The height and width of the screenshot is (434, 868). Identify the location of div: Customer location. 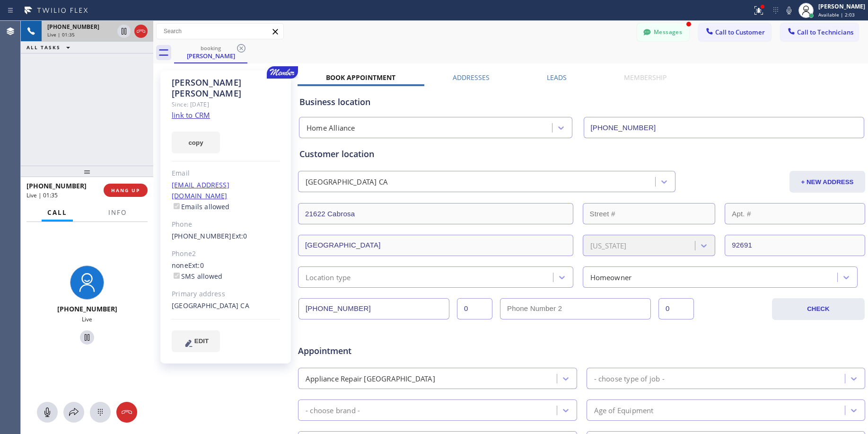
(581, 154).